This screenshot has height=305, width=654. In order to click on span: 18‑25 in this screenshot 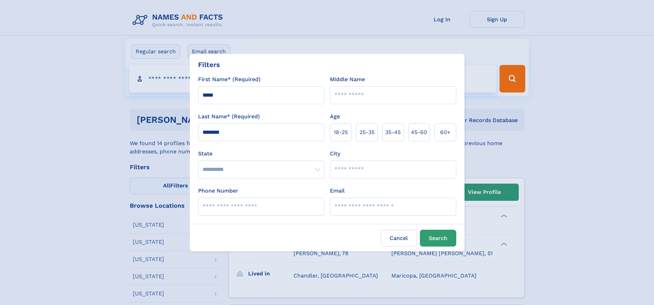, I will do `click(341, 132)`.